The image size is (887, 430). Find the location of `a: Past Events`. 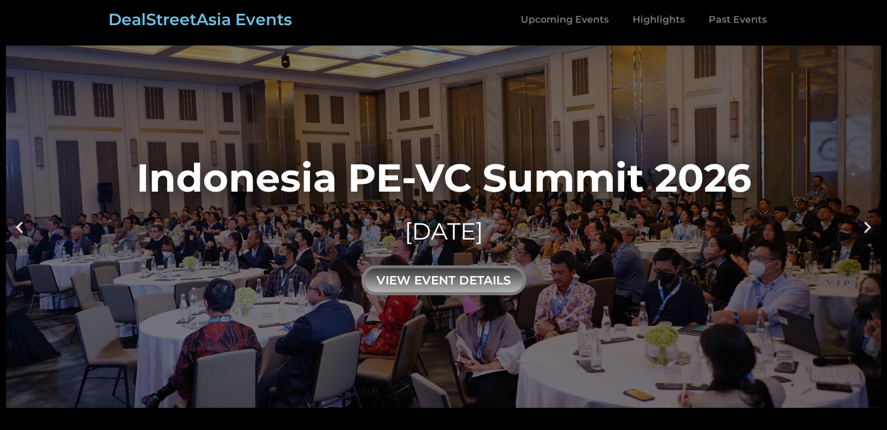

a: Past Events is located at coordinates (737, 20).